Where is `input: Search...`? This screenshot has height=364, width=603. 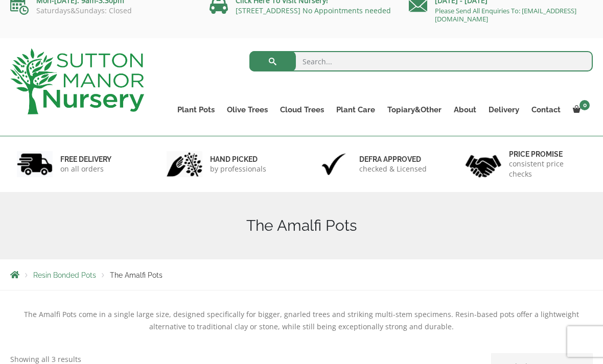 input: Search... is located at coordinates (421, 61).